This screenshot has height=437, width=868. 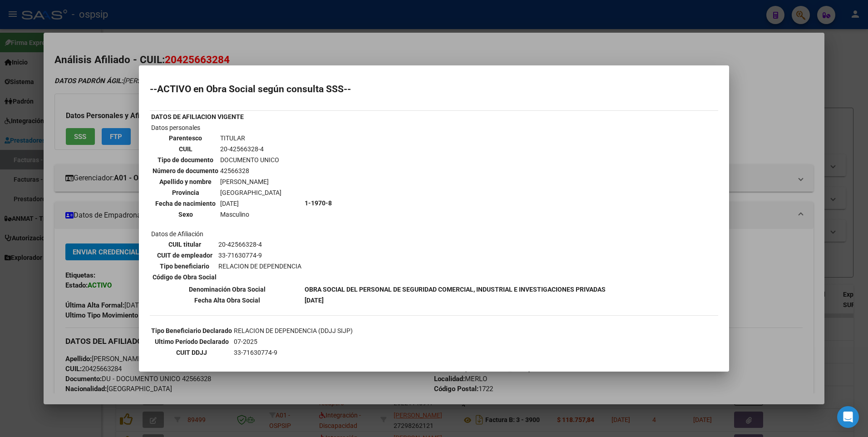 What do you see at coordinates (227, 300) in the screenshot?
I see `th: Fecha Alta Obra Social` at bounding box center [227, 300].